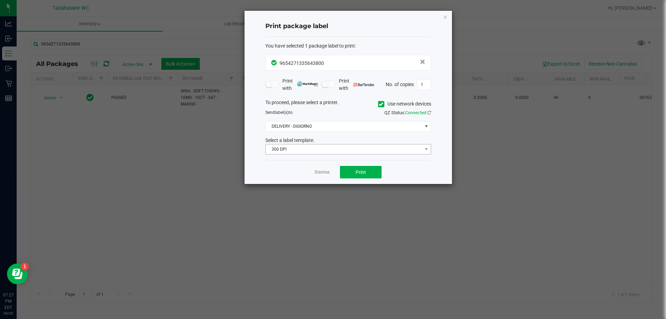 The image size is (666, 319). What do you see at coordinates (361, 172) in the screenshot?
I see `button: Print` at bounding box center [361, 172].